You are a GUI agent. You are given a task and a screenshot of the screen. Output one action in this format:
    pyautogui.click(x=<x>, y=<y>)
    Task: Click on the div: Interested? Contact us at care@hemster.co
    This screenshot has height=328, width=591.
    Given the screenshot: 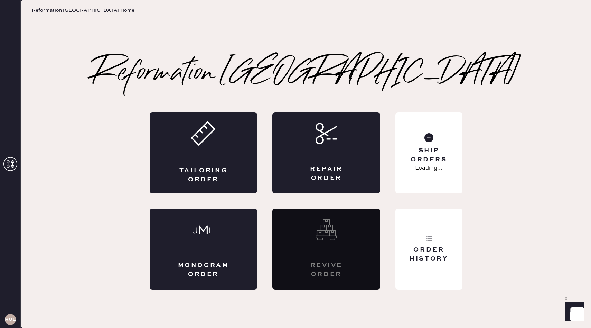 What is the action you would take?
    pyautogui.click(x=326, y=249)
    